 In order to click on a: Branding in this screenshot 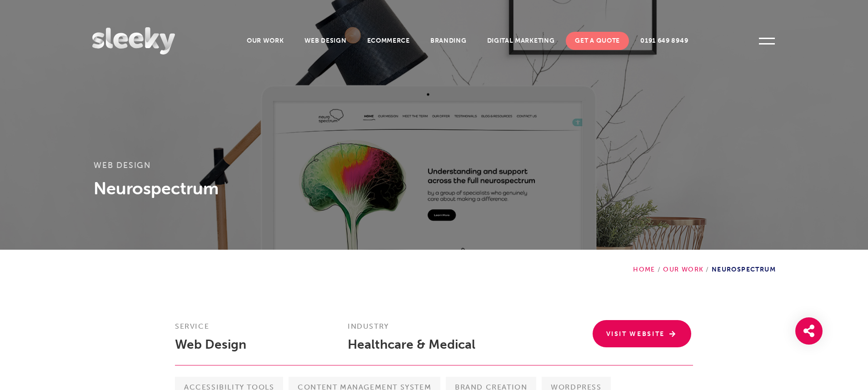, I will do `click(449, 41)`.